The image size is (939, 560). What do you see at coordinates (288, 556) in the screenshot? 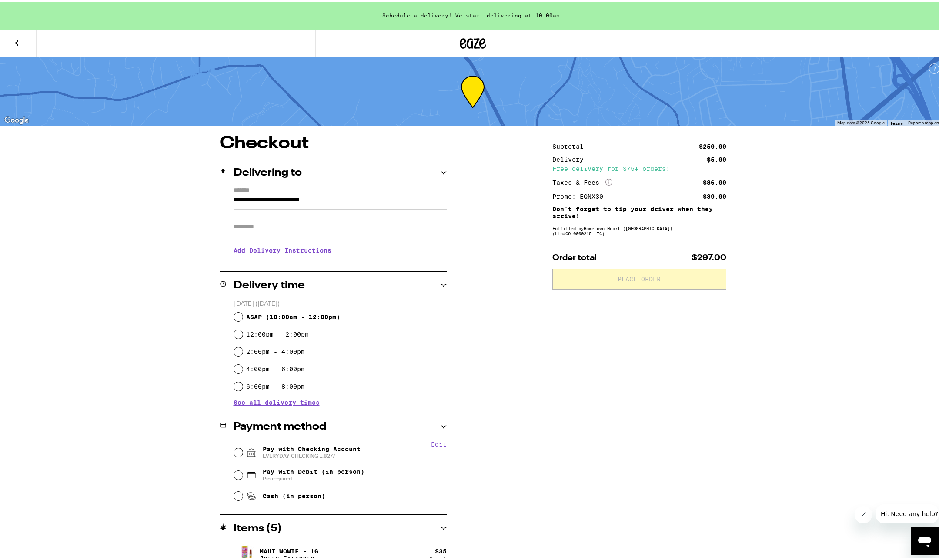
I see `p: Jetty Extracts` at bounding box center [288, 556].